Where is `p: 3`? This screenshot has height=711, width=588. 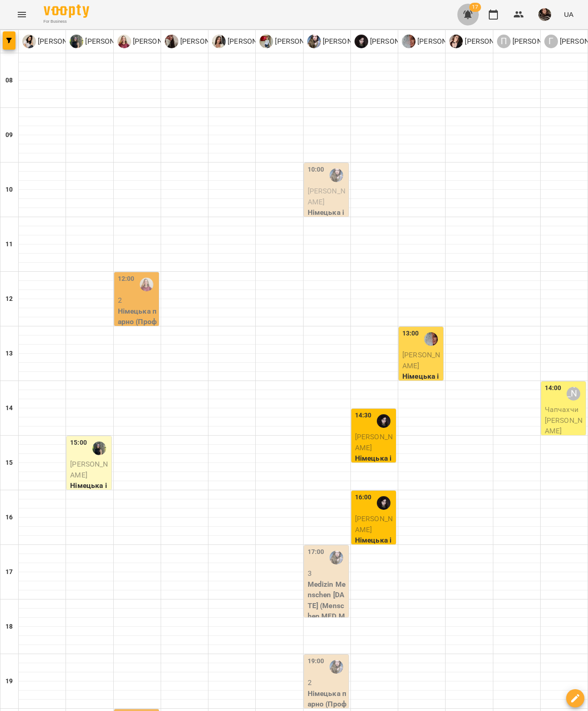
p: 3 is located at coordinates (327, 574).